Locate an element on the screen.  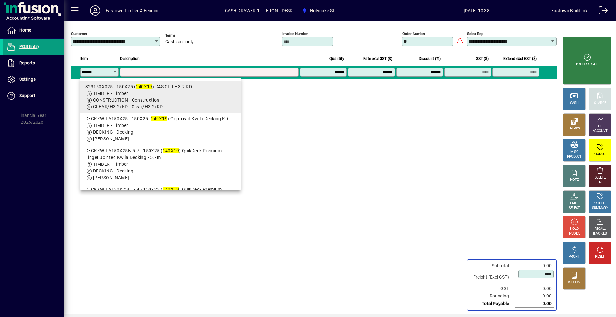
a: Home is located at coordinates (34, 30).